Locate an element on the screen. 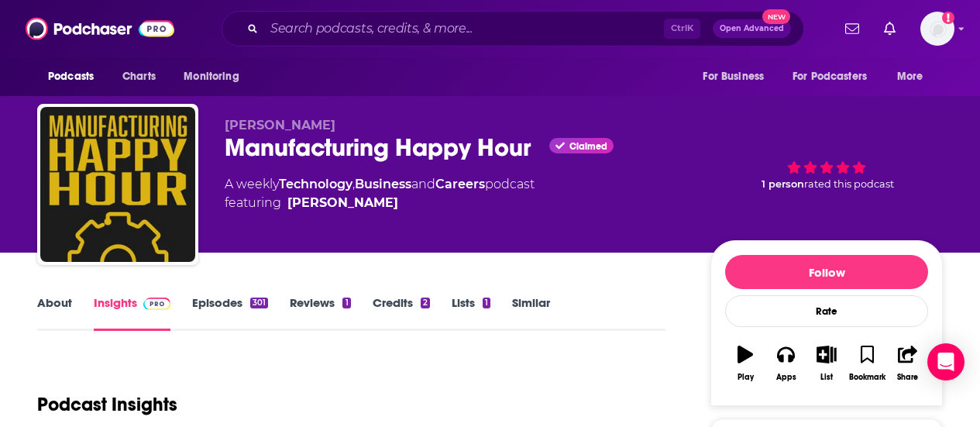 The width and height of the screenshot is (980, 427). span: Charts is located at coordinates (139, 77).